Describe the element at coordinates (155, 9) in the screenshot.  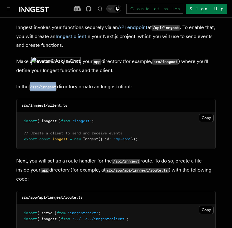
I see `a: Contact sales` at that location.